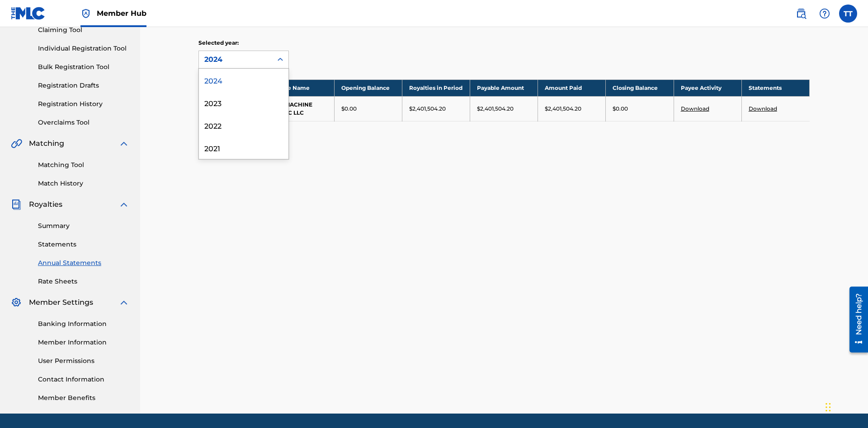 The width and height of the screenshot is (868, 428). What do you see at coordinates (801, 14) in the screenshot?
I see `img: search` at bounding box center [801, 14].